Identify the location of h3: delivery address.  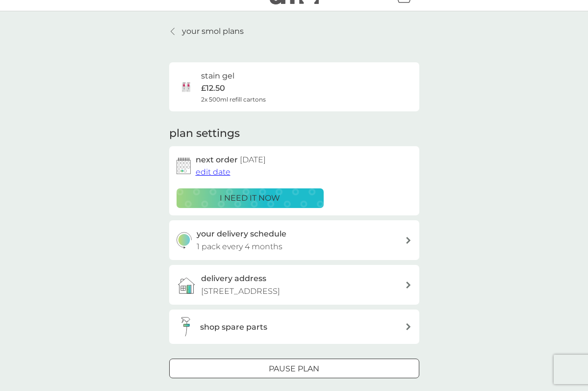
(234, 279).